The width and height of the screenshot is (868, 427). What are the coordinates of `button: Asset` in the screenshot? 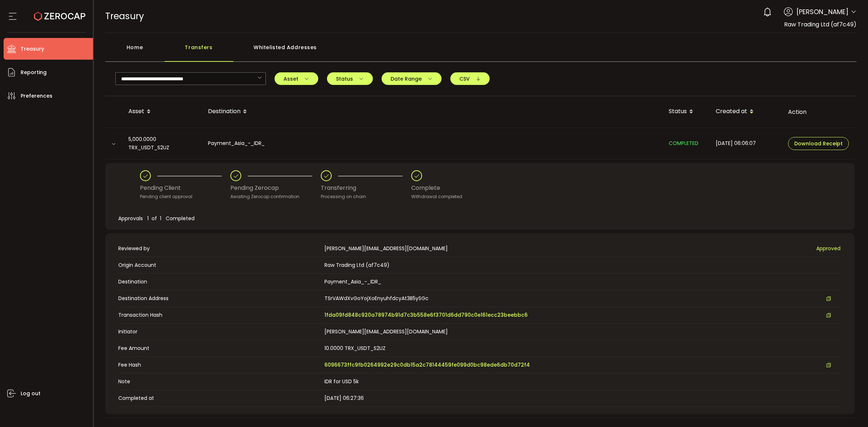 It's located at (296, 79).